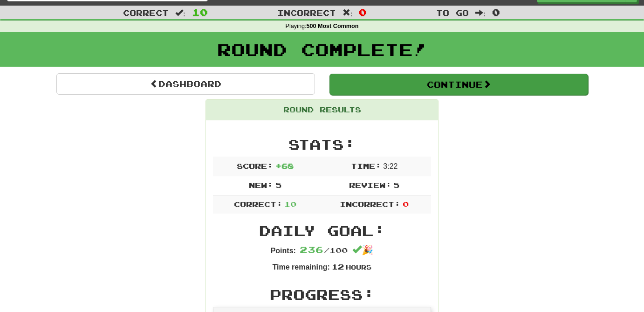 Image resolution: width=644 pixels, height=312 pixels. Describe the element at coordinates (322, 110) in the screenshot. I see `div: Round Results` at that location.